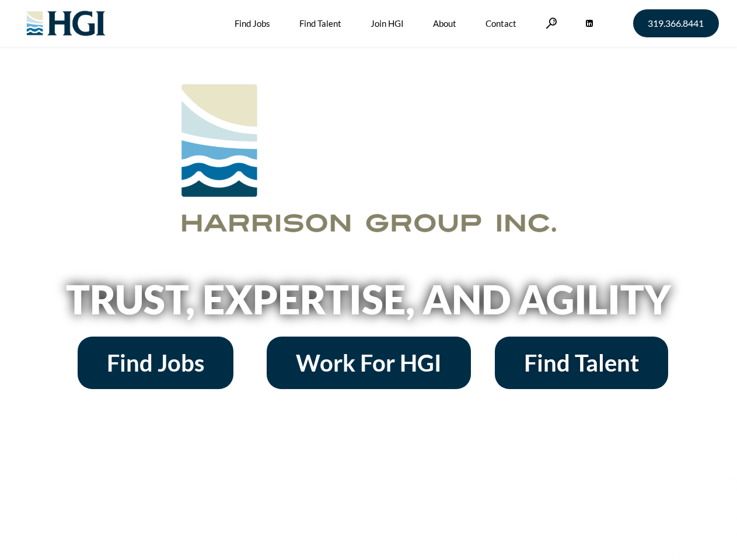 The width and height of the screenshot is (737, 560). Describe the element at coordinates (155, 363) in the screenshot. I see `a: Find Jobs` at that location.